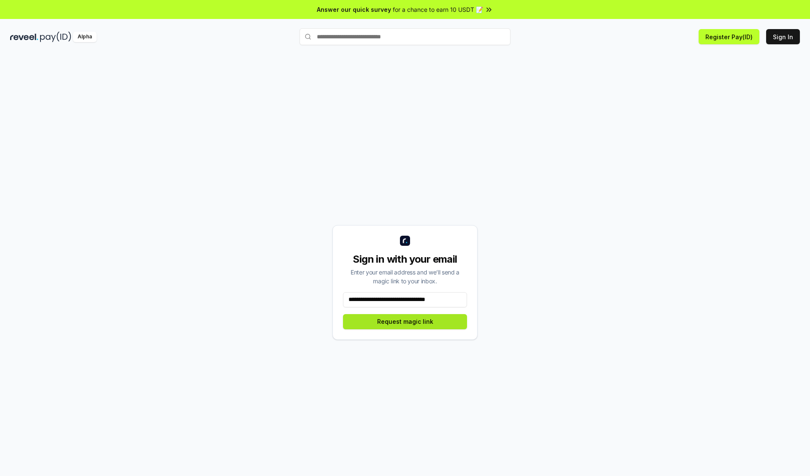 This screenshot has width=810, height=476. Describe the element at coordinates (438, 9) in the screenshot. I see `span: for a chance to earn 10 USDT 📝` at that location.